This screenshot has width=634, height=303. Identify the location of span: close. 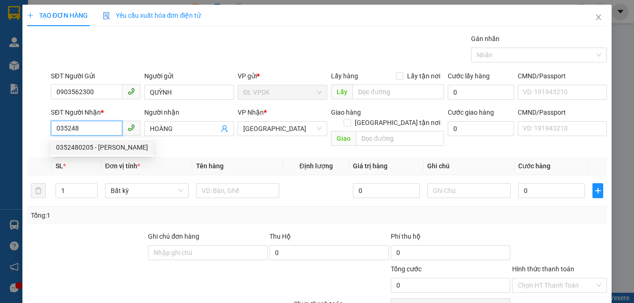
(598, 17).